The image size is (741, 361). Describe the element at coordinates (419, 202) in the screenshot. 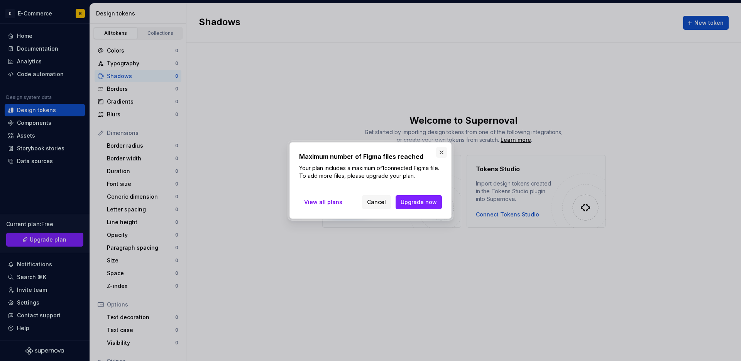

I see `button: Upgrade now` at that location.